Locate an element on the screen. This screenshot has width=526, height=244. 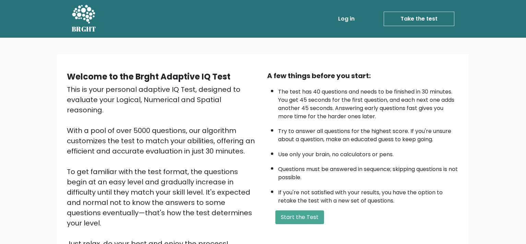
h5: BRGHT is located at coordinates (84, 29).